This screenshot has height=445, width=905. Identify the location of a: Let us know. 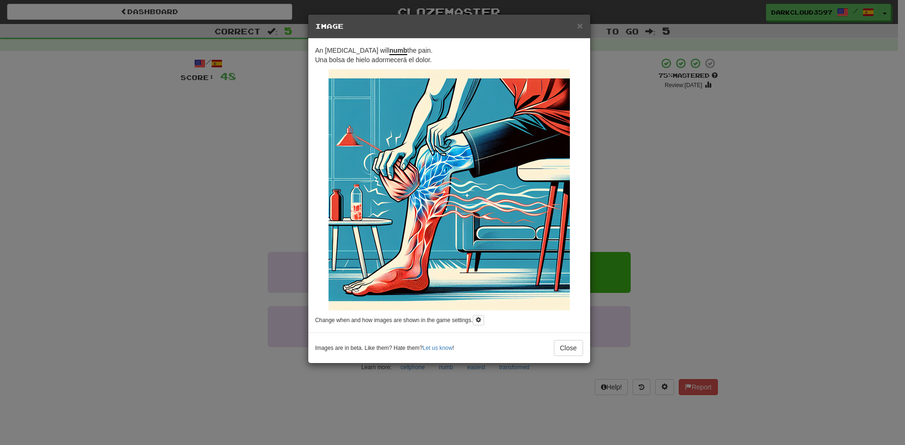
(437, 348).